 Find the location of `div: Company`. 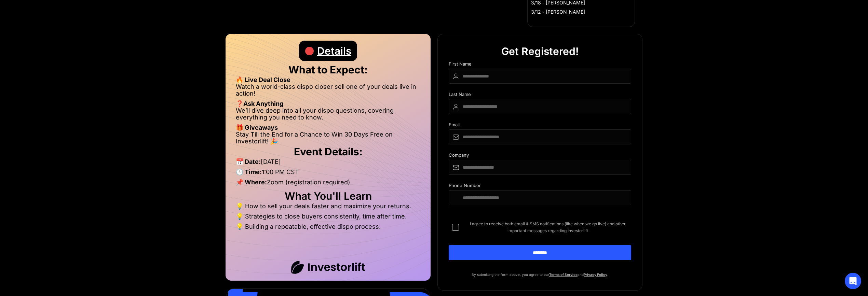

div: Company is located at coordinates (540, 156).